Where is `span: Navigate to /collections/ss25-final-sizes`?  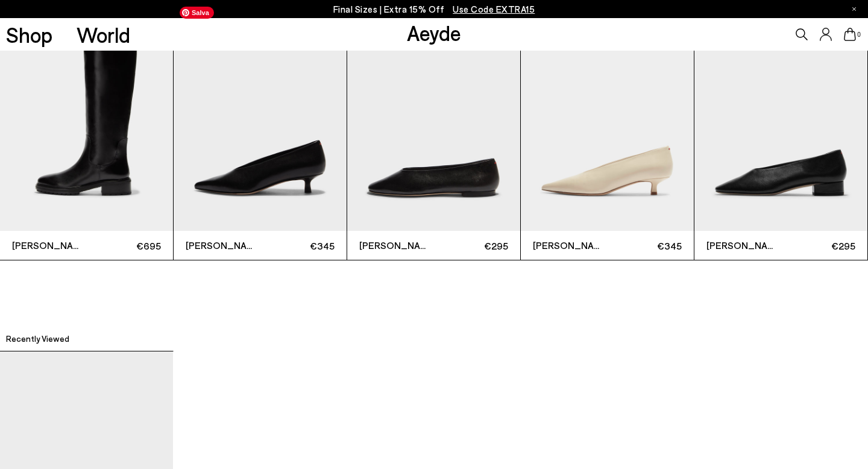 span: Navigate to /collections/ss25-final-sizes is located at coordinates (494, 9).